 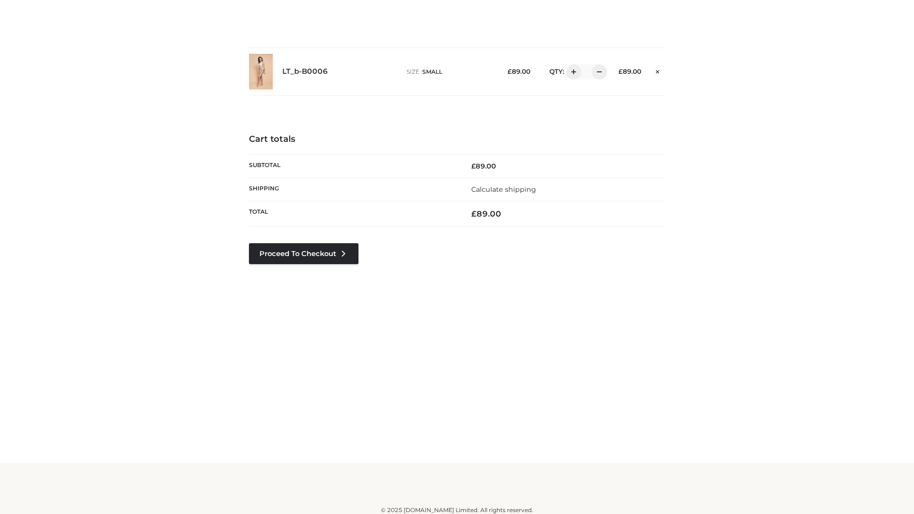 What do you see at coordinates (353, 189) in the screenshot?
I see `th: Shipping` at bounding box center [353, 189].